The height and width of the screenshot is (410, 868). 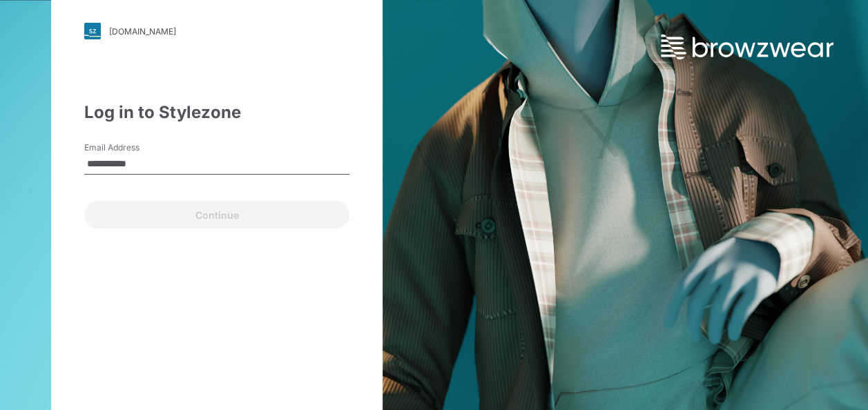 What do you see at coordinates (93, 31) in the screenshot?
I see `img: svg+xml;base64,PHN2ZyB3aWR0aD0iMjgiIGhlaWdodD0iMjgiIHZpZXdCb3g9IjAgMCAyOCAyOCIgZmlsbD0ibm9uZSIgeG...` at bounding box center [93, 31].